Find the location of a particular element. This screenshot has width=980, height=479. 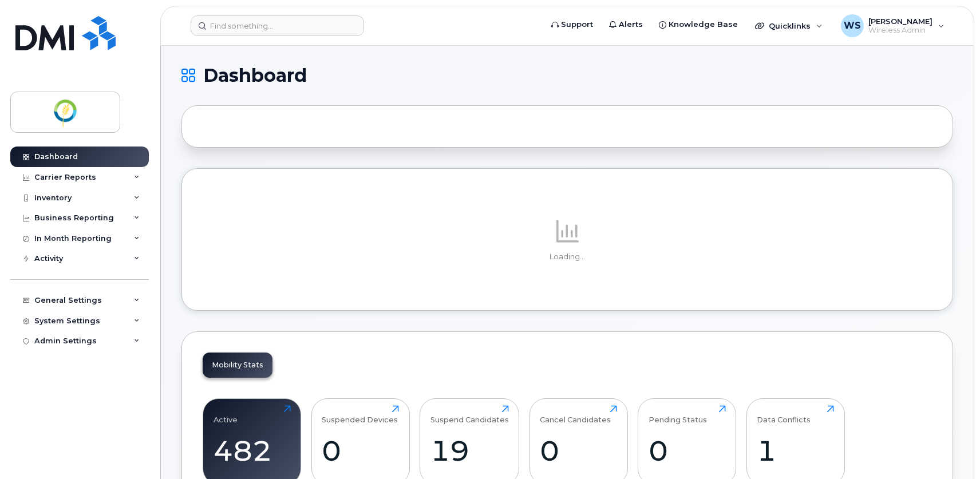

div: Data Conflicts is located at coordinates (784, 414).